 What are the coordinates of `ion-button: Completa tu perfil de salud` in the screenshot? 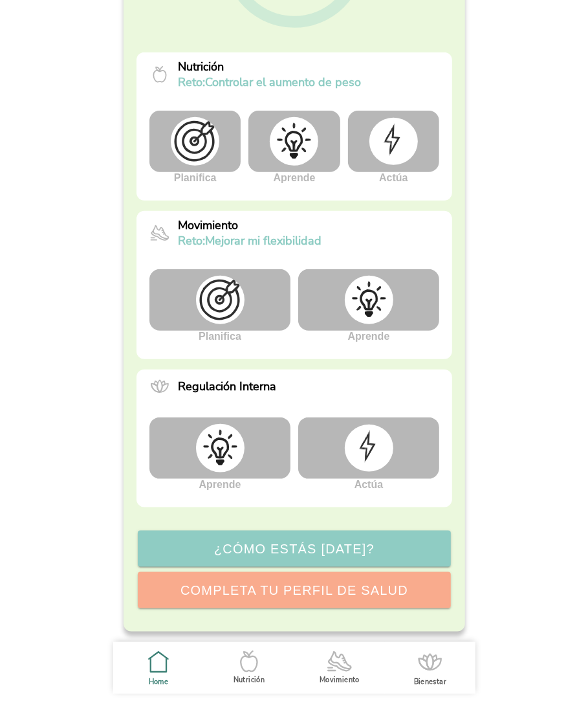 It's located at (294, 590).